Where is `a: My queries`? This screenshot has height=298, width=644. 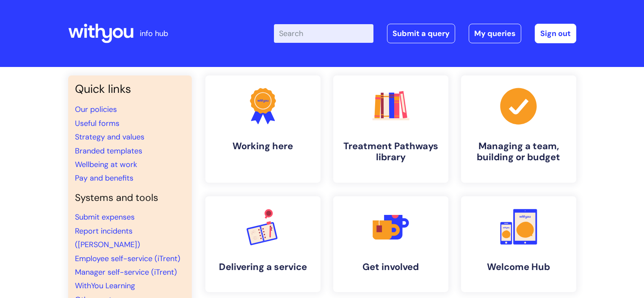
a: My queries is located at coordinates (495, 33).